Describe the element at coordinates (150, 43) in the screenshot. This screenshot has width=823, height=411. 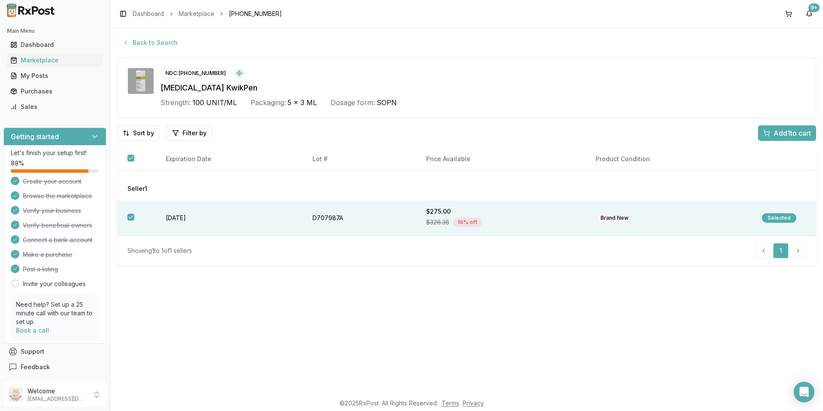
I see `button: Back to Search` at that location.